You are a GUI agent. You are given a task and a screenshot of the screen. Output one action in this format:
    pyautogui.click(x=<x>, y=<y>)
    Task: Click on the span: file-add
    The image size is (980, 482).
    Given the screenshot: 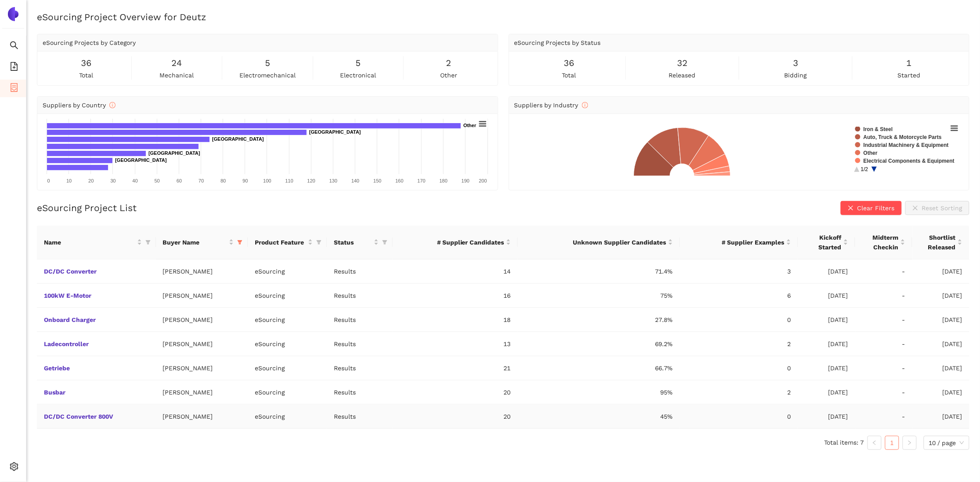 What is the action you would take?
    pyautogui.click(x=14, y=68)
    